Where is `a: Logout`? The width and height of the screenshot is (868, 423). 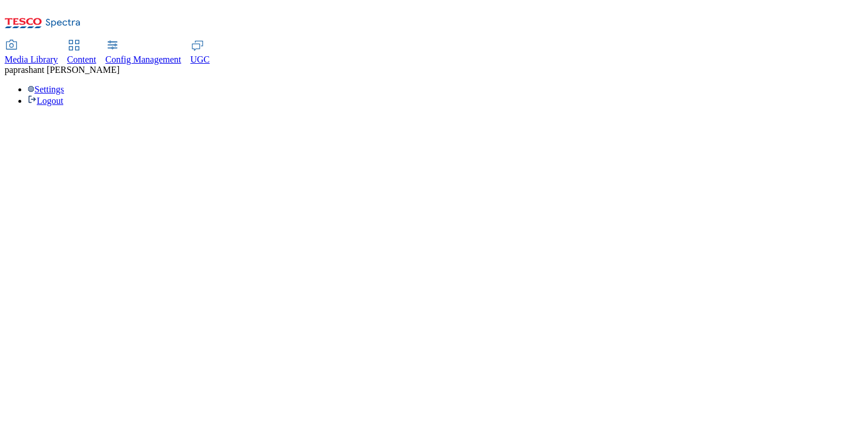
a: Logout is located at coordinates (45, 100).